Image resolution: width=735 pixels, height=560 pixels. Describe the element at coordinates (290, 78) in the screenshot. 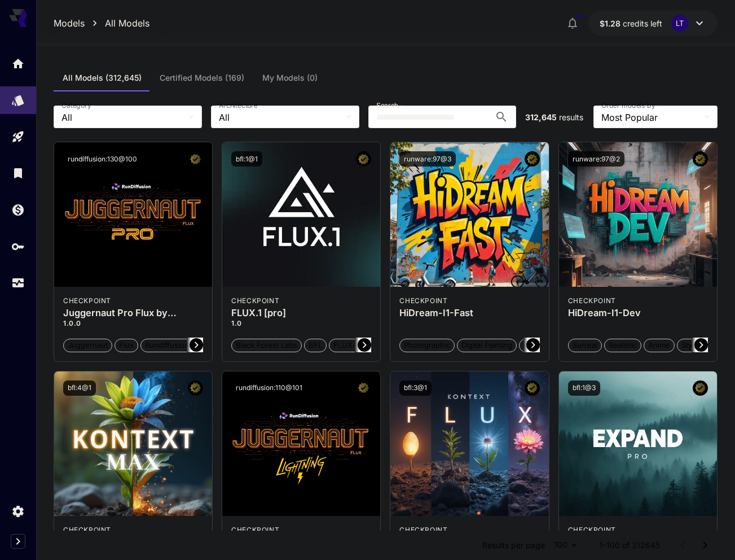

I see `span: My Models (0)` at that location.